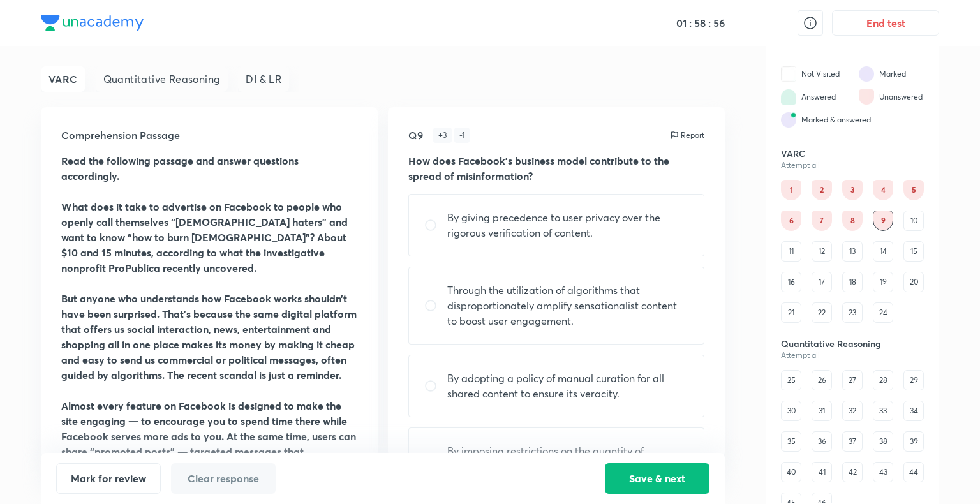  Describe the element at coordinates (791, 190) in the screenshot. I see `div: 1` at that location.